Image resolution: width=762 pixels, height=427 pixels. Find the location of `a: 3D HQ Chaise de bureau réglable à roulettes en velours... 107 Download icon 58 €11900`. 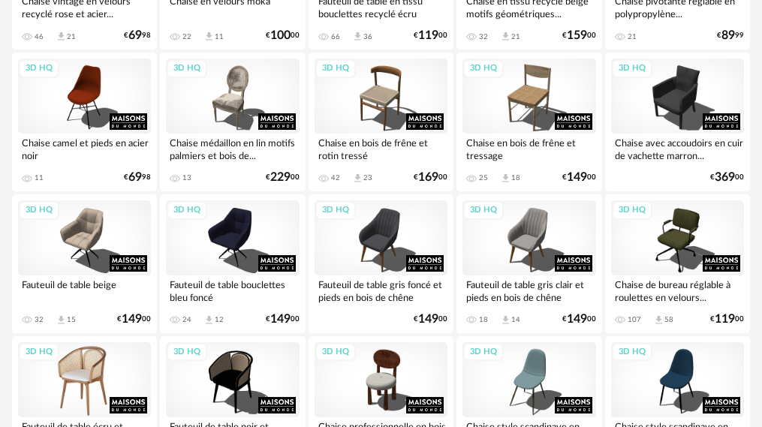

a: 3D HQ Chaise de bureau réglable à roulettes en velours... 107 Download icon 58 €11900 is located at coordinates (677, 264).